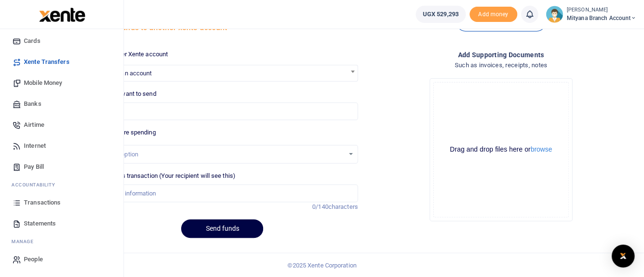 This screenshot has height=277, width=644. I want to click on a: Transactions, so click(61, 202).